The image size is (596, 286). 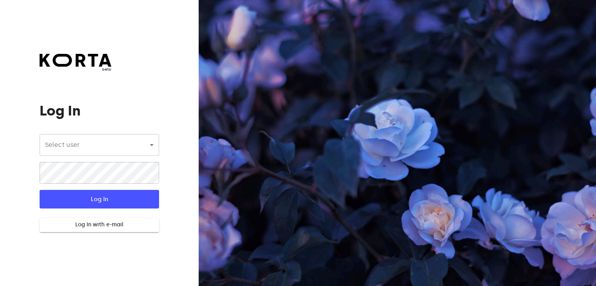 I want to click on span: Log In, so click(x=99, y=200).